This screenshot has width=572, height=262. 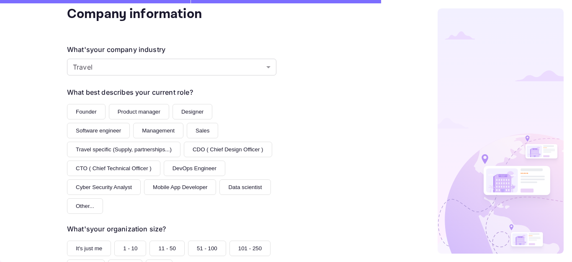 I want to click on div: Company information, so click(x=151, y=14).